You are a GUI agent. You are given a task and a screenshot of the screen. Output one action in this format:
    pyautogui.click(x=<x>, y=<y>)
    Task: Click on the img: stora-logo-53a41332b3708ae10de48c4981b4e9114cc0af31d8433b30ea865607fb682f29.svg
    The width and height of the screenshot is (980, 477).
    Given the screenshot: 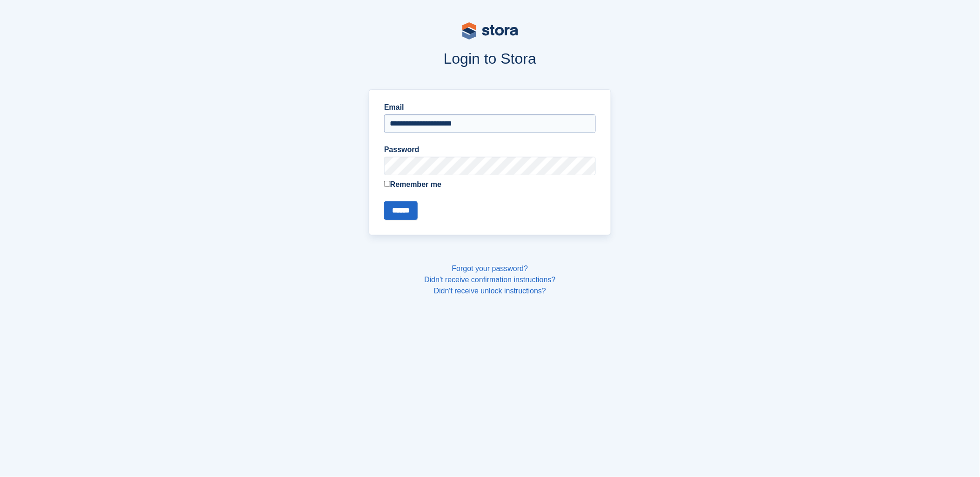 What is the action you would take?
    pyautogui.click(x=490, y=30)
    